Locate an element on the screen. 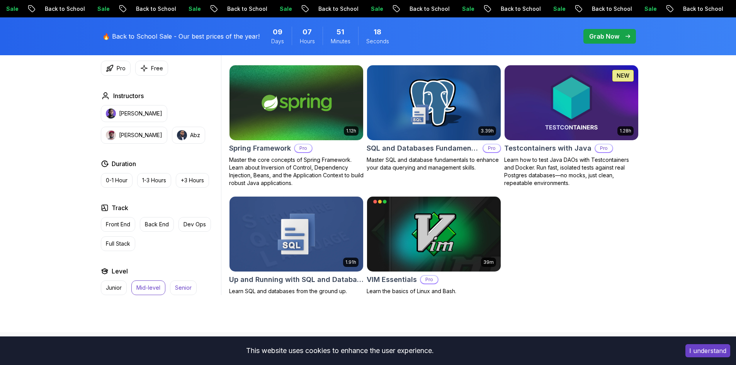  span: Days is located at coordinates (277, 41).